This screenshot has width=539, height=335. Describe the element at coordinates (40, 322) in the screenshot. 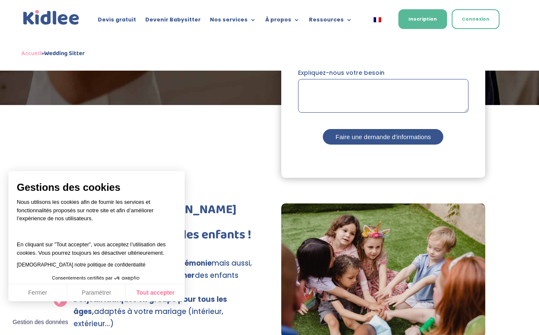

I see `button: Fermer le widget sans consentement` at that location.